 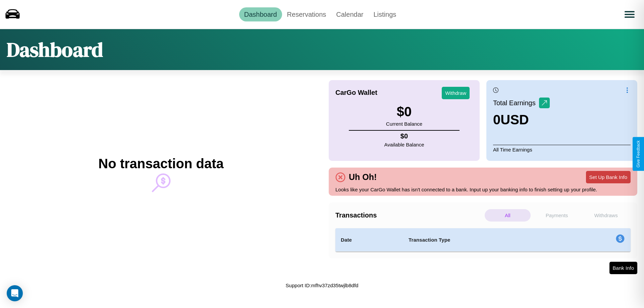 I want to click on h3: 0 USD, so click(x=521, y=120).